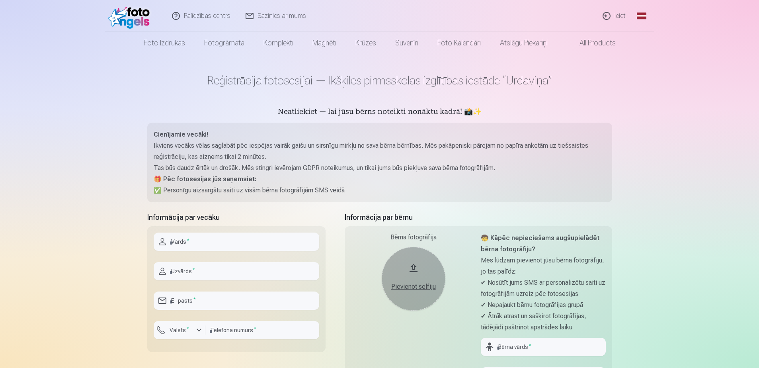  Describe the element at coordinates (181, 134) in the screenshot. I see `strong: Cienījamie vecāki!` at that location.